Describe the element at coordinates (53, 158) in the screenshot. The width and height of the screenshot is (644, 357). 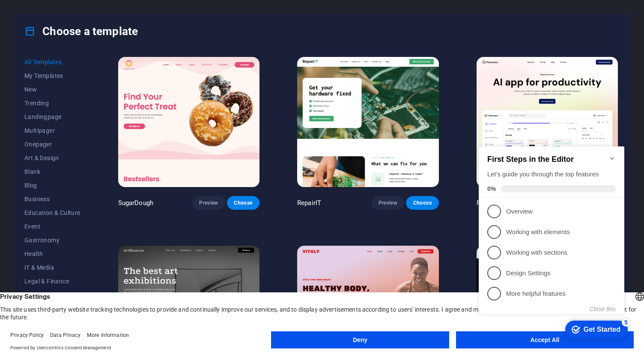
I see `button: Art & Design` at that location.